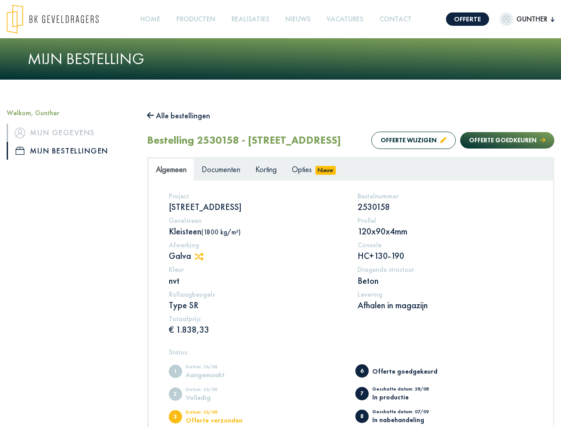 This screenshot has width=561, height=427. Describe the element at coordinates (281, 59) in the screenshot. I see `h1: Mijn bestelling` at that location.